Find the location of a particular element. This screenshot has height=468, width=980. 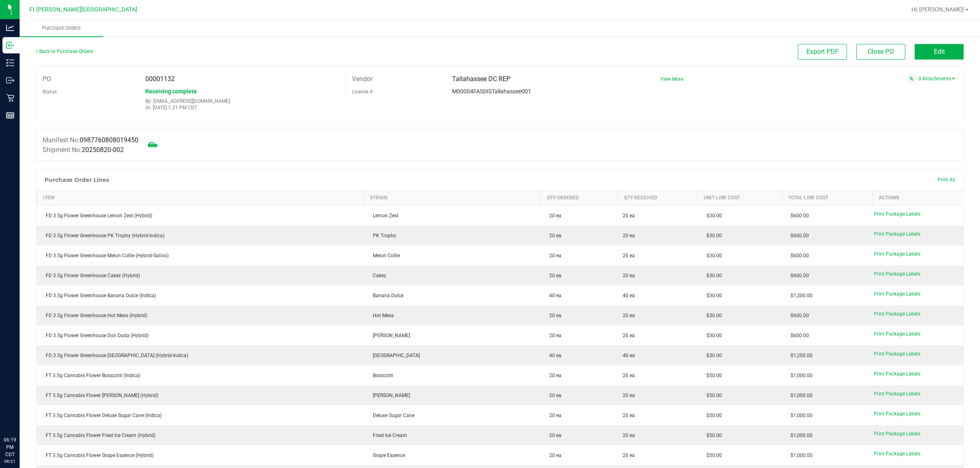

p: 06:19 PM CDT is located at coordinates (10, 447).